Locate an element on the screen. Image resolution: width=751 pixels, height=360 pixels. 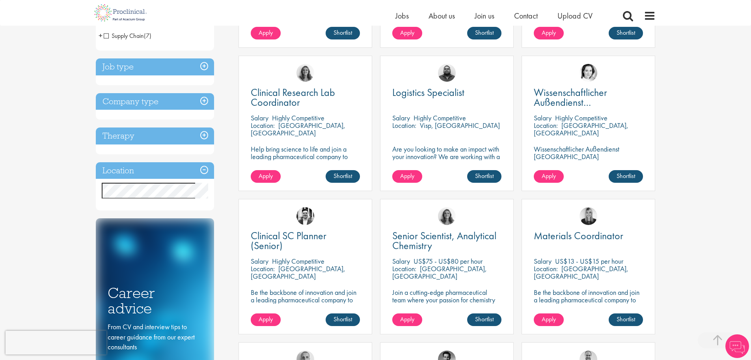
a: Ashley Bennett is located at coordinates (447, 73).